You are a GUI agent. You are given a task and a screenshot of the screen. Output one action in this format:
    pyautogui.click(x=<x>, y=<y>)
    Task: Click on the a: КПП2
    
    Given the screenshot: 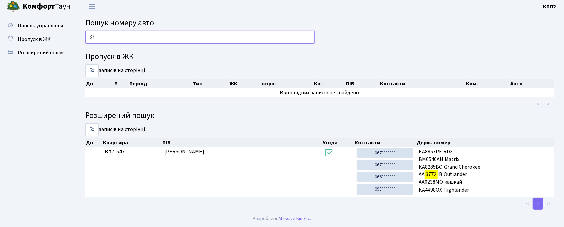 What is the action you would take?
    pyautogui.click(x=549, y=7)
    